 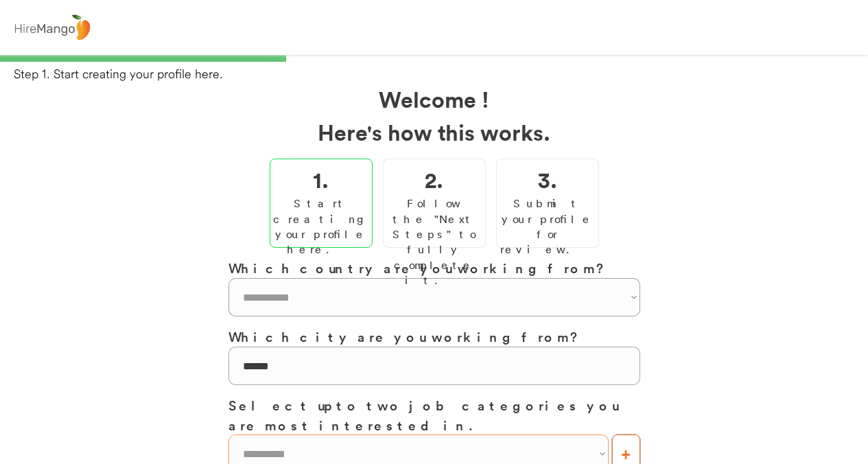 What do you see at coordinates (441, 74) in the screenshot?
I see `div: Step 1. Start creating your profile here.` at bounding box center [441, 74].